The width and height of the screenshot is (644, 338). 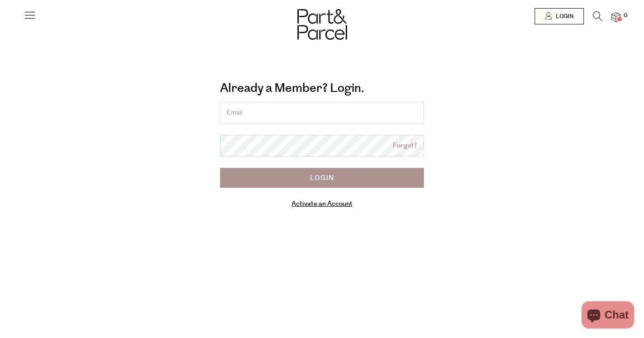 I want to click on a: Forgot?, so click(x=405, y=146).